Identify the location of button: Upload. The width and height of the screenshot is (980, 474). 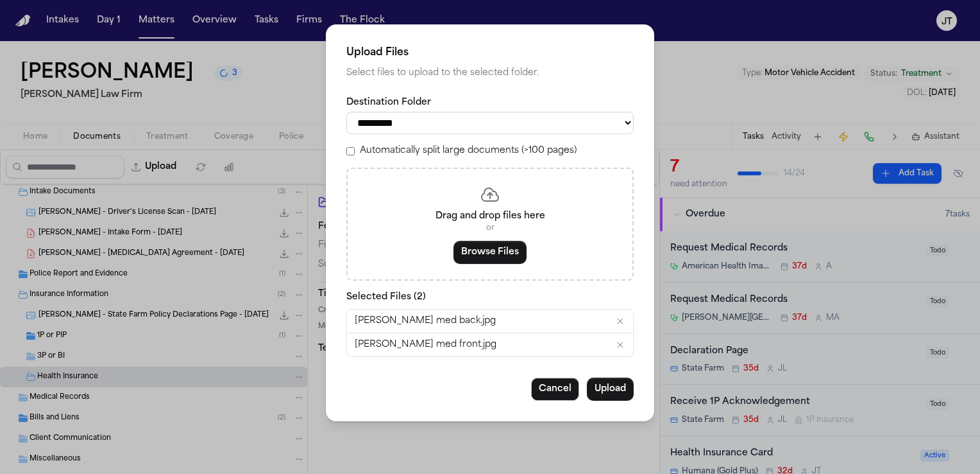
(610, 389).